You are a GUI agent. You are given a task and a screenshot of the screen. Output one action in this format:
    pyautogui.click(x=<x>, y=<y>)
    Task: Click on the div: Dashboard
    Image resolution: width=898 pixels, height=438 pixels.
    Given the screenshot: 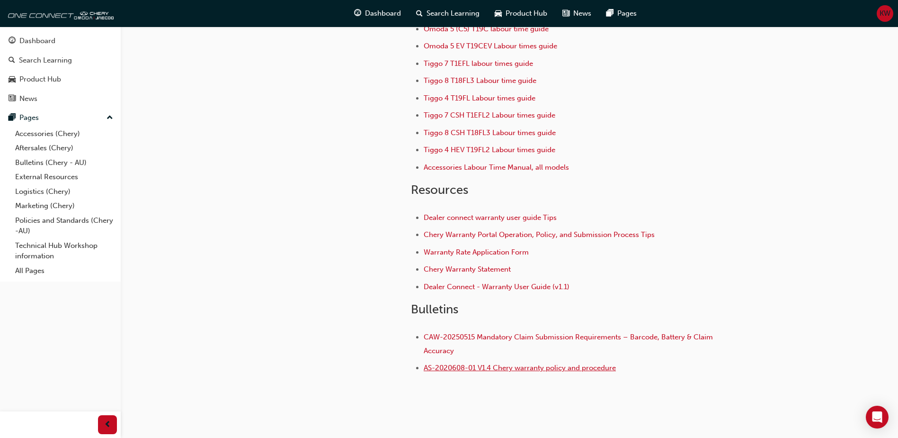 What is the action you would take?
    pyautogui.click(x=37, y=41)
    